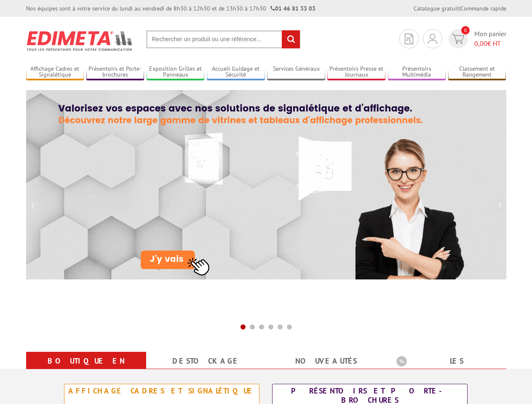  What do you see at coordinates (171, 9) in the screenshot?
I see `div: Nos équipes sont à votre service du lundi au vendredi de 8h30 à 12h30 et de 13h30 à 17h30` at bounding box center [171, 9].